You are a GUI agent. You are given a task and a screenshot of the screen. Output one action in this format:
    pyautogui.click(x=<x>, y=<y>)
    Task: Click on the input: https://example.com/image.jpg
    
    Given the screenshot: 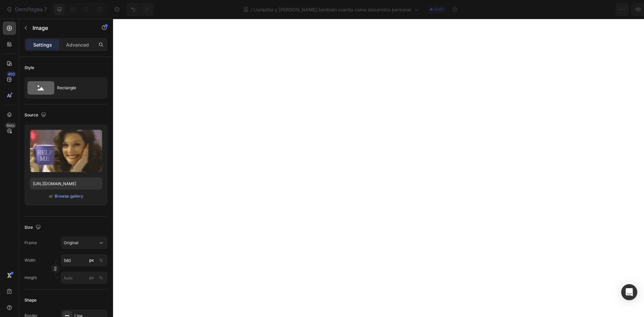 What is the action you would take?
    pyautogui.click(x=66, y=183)
    